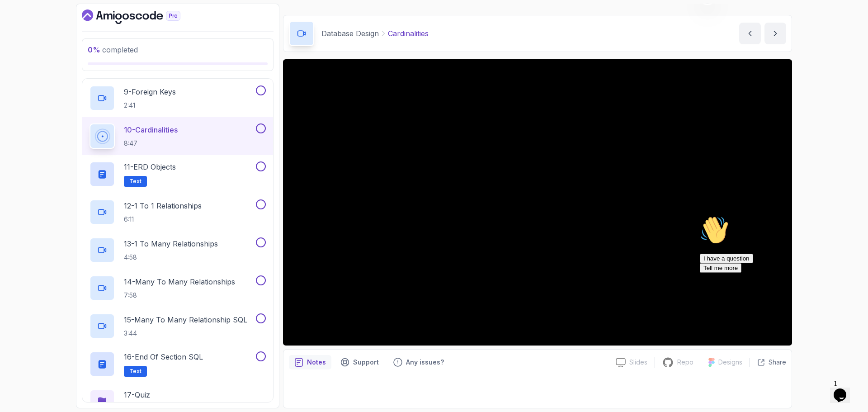  I want to click on button: 9-Foreign Keys2:41, so click(178, 98).